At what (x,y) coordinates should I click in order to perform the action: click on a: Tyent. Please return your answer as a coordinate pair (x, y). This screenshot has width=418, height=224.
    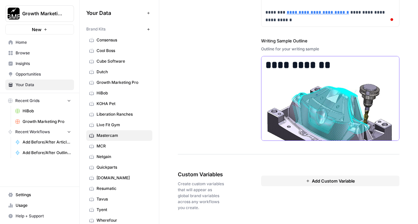
    Looking at the image, I should click on (119, 210).